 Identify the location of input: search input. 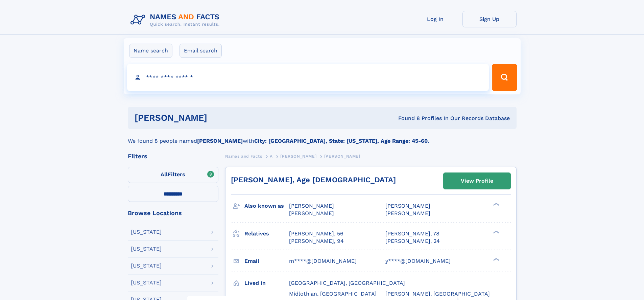
(308, 77).